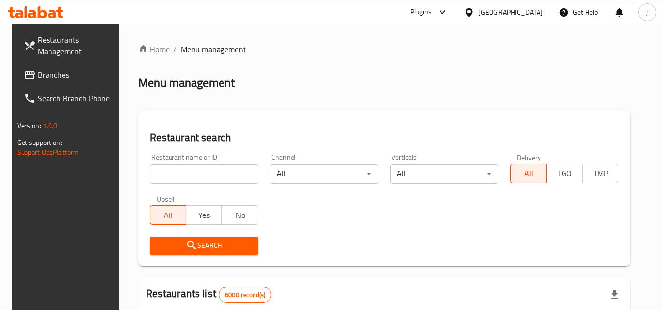 This screenshot has width=662, height=310. What do you see at coordinates (209, 295) in the screenshot?
I see `h2: Restaurants list` at bounding box center [209, 295].